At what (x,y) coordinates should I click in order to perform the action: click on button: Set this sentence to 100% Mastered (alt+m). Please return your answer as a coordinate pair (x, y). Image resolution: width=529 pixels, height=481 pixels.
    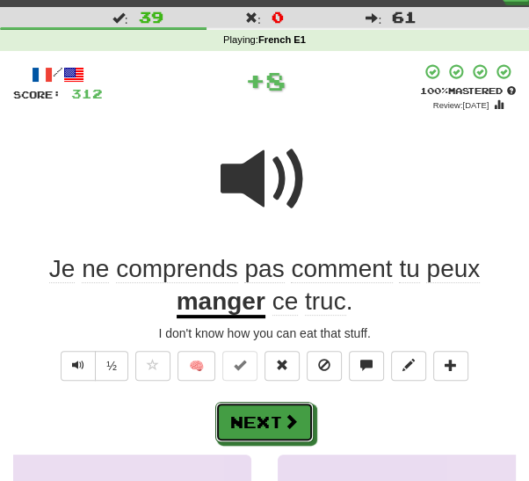
    Looking at the image, I should click on (240, 366).